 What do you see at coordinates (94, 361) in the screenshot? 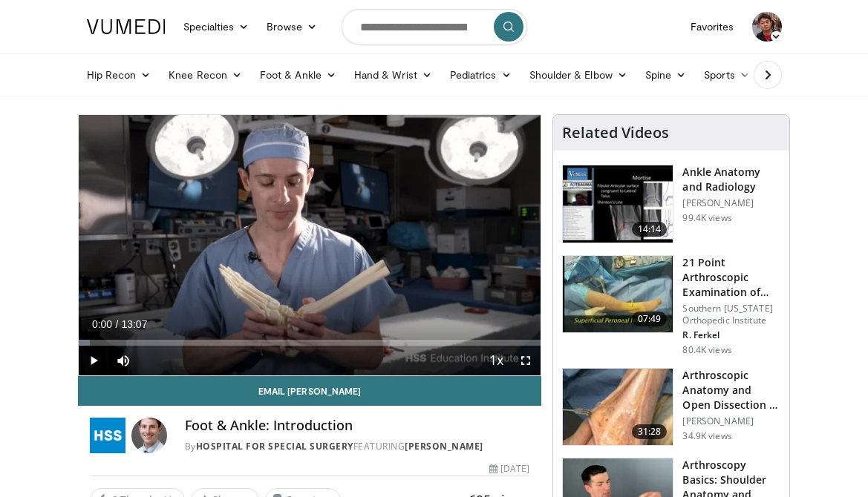
I see `button: Play` at bounding box center [94, 361].